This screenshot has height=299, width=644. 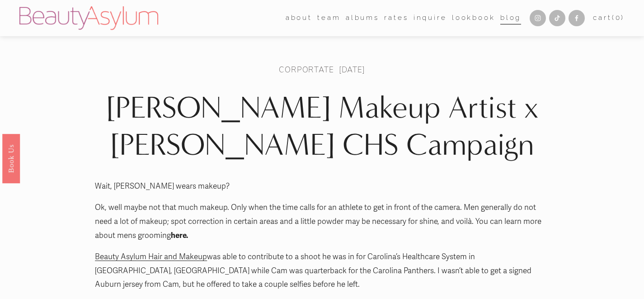 What do you see at coordinates (430, 18) in the screenshot?
I see `a: Inquire` at bounding box center [430, 18].